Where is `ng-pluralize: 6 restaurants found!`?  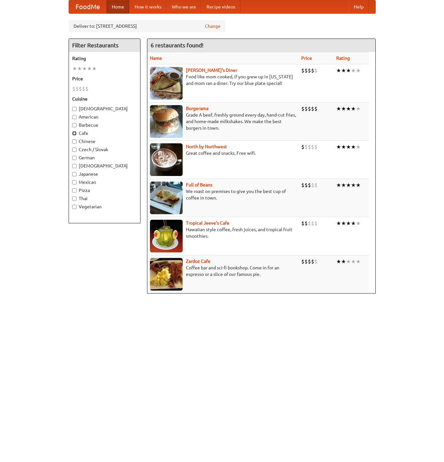 ng-pluralize: 6 restaurants found! is located at coordinates (177, 45).